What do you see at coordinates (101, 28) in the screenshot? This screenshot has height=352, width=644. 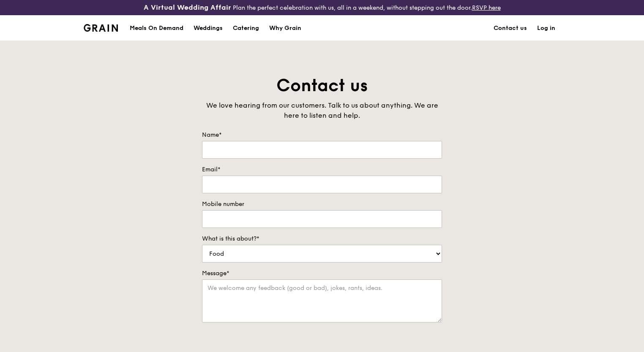 I see `a: GrainGrain` at bounding box center [101, 28].